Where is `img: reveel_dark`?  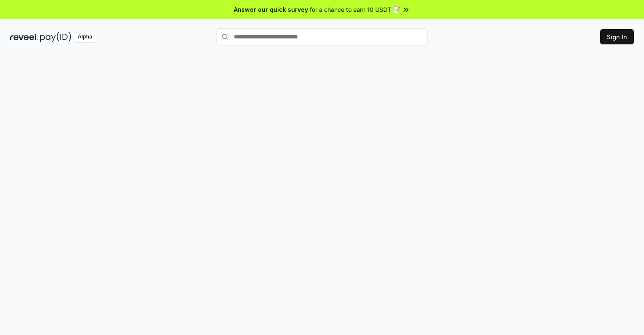 img: reveel_dark is located at coordinates (24, 37).